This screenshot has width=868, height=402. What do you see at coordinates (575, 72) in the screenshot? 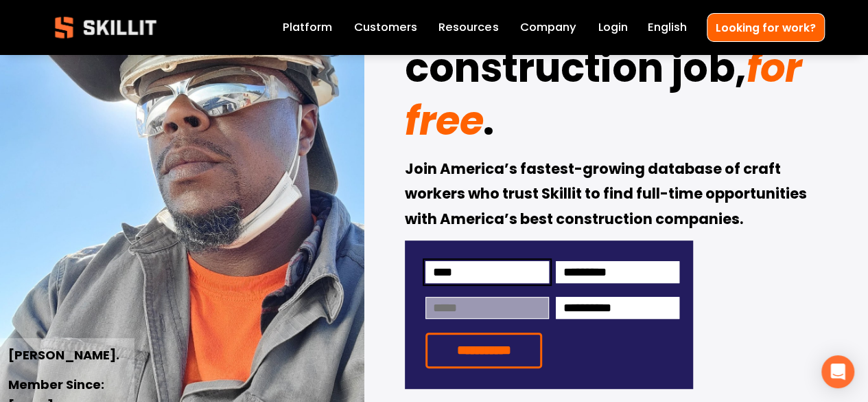
I see `strong: construction job,` at bounding box center [575, 72].